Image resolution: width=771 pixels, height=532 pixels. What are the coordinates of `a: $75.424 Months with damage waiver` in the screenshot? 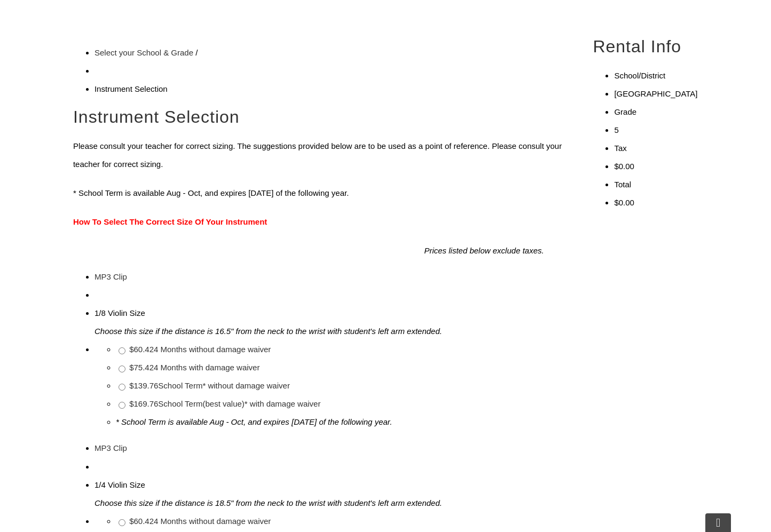 It's located at (195, 367).